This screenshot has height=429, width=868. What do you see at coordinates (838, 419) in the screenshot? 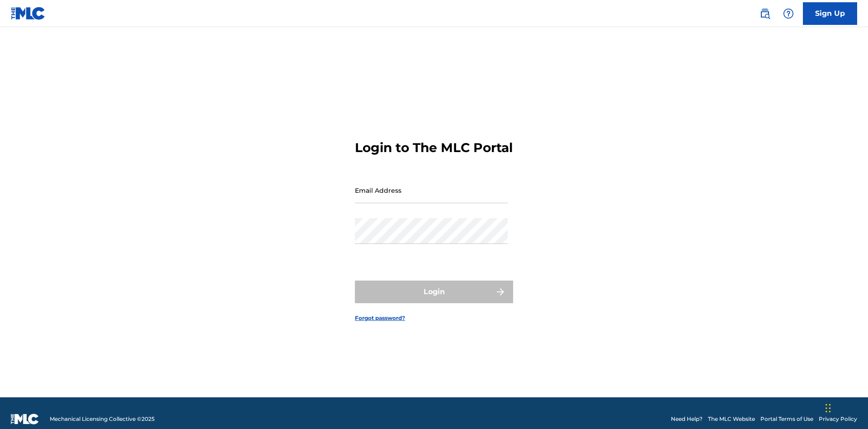
I see `a: Privacy Policy` at bounding box center [838, 419].